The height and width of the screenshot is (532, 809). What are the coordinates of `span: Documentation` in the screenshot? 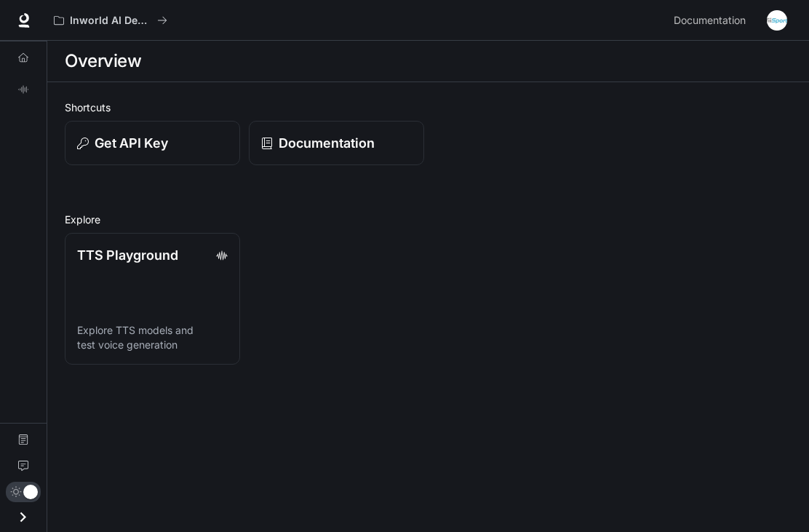 It's located at (709, 20).